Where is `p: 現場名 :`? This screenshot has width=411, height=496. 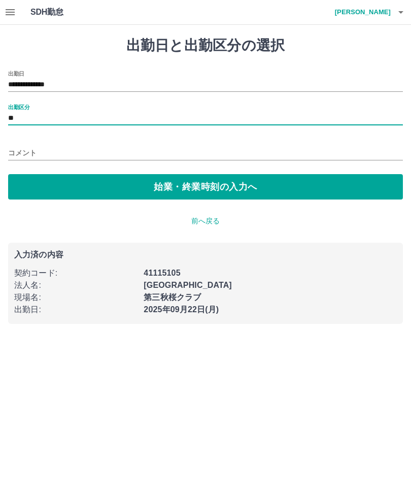
p: 現場名 : is located at coordinates (76, 298).